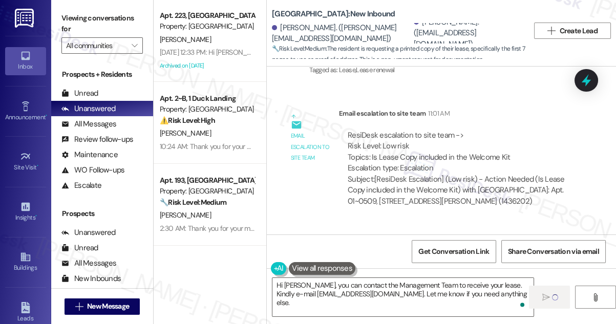  I want to click on button: Share Conversation via email, so click(554, 252).